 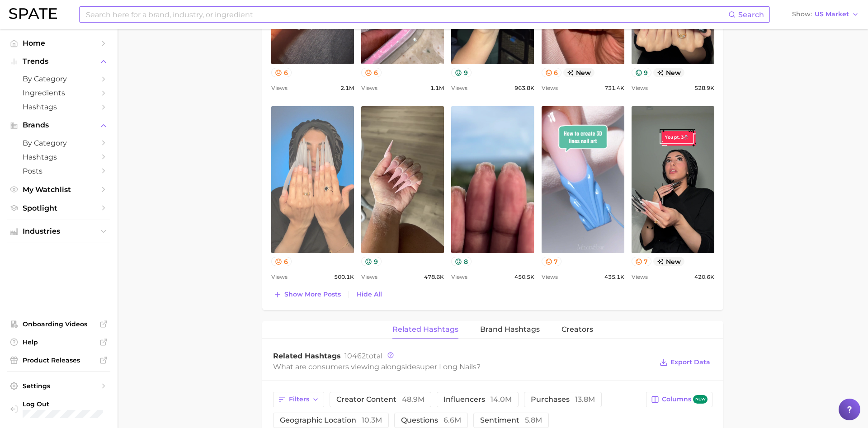 What do you see at coordinates (685, 362) in the screenshot?
I see `button: Export Data` at bounding box center [685, 362].